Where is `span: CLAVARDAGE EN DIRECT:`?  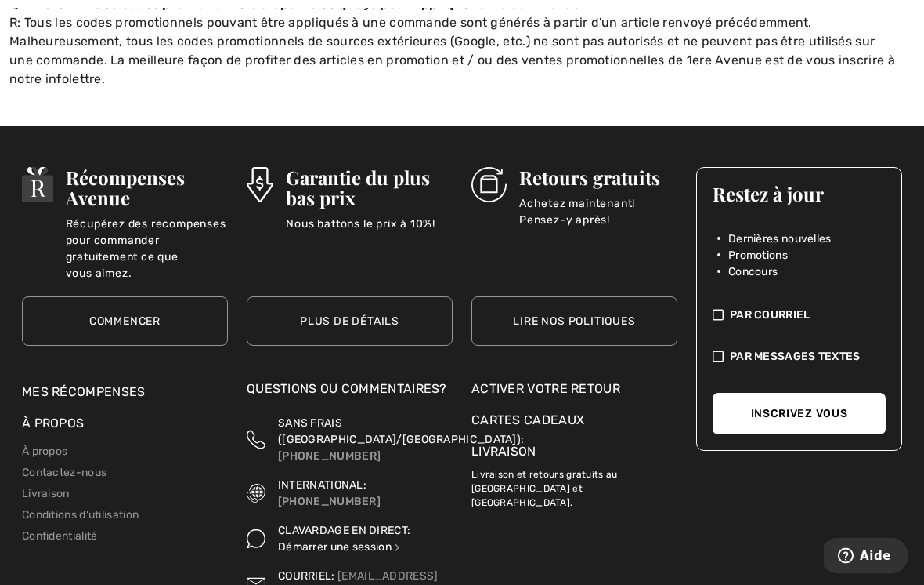 span: CLAVARDAGE EN DIRECT: is located at coordinates (344, 531).